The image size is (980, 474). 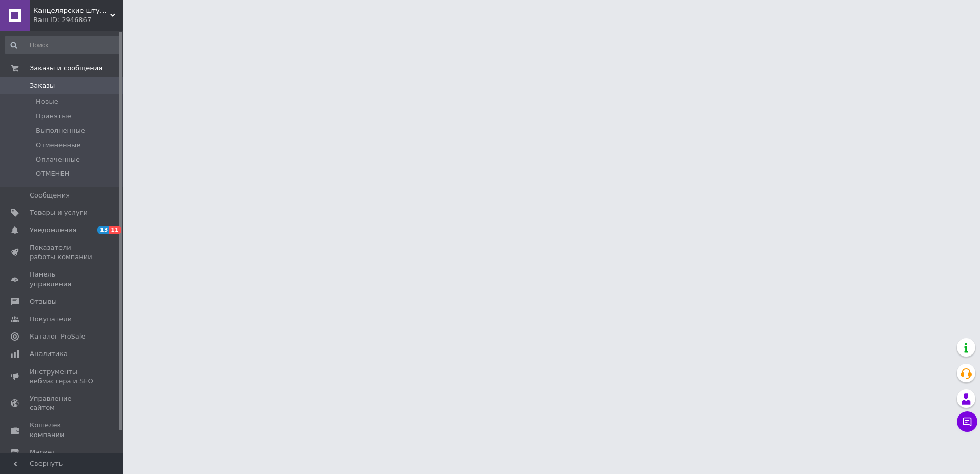 I want to click on span: Товары и услуги, so click(x=58, y=213).